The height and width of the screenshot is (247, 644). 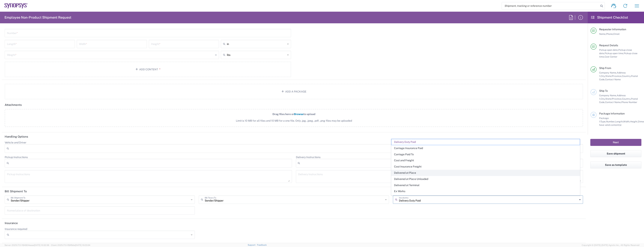 I want to click on h2: Employee Non-Product Shipment Request, so click(x=38, y=17).